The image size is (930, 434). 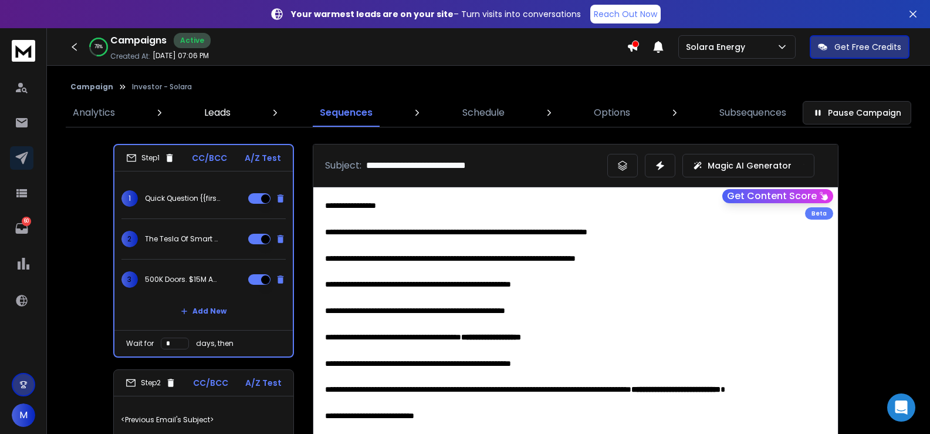 What do you see at coordinates (94, 113) in the screenshot?
I see `a: Analytics` at bounding box center [94, 113].